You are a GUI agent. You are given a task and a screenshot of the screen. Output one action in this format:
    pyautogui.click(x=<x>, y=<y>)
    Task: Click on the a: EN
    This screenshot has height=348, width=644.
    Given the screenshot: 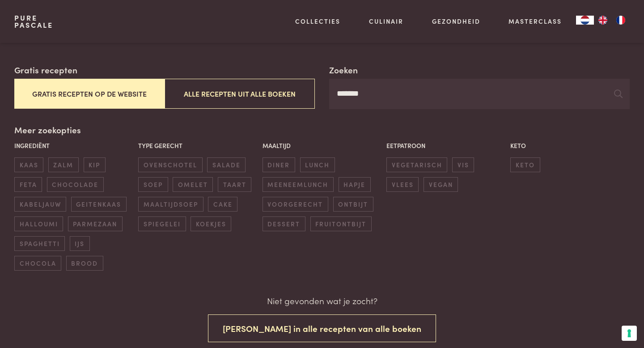 What is the action you would take?
    pyautogui.click(x=603, y=20)
    